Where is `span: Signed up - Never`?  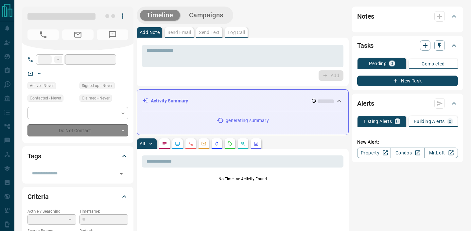 span: Signed up - Never is located at coordinates (97, 86).